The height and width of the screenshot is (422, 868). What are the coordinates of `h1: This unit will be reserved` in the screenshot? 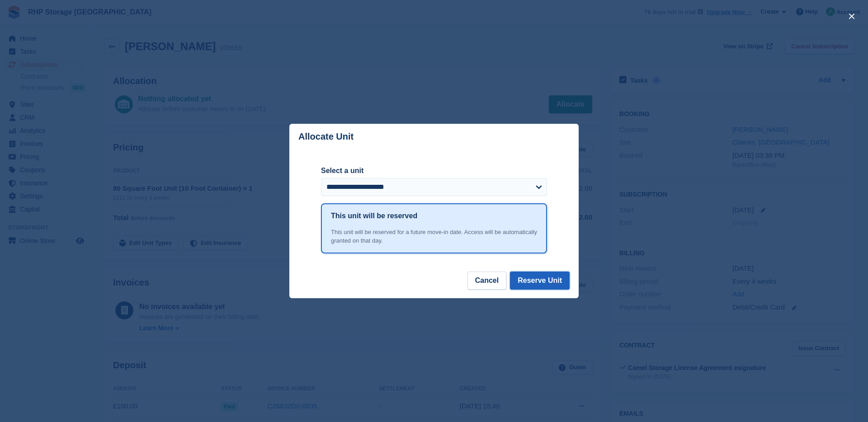 It's located at (374, 216).